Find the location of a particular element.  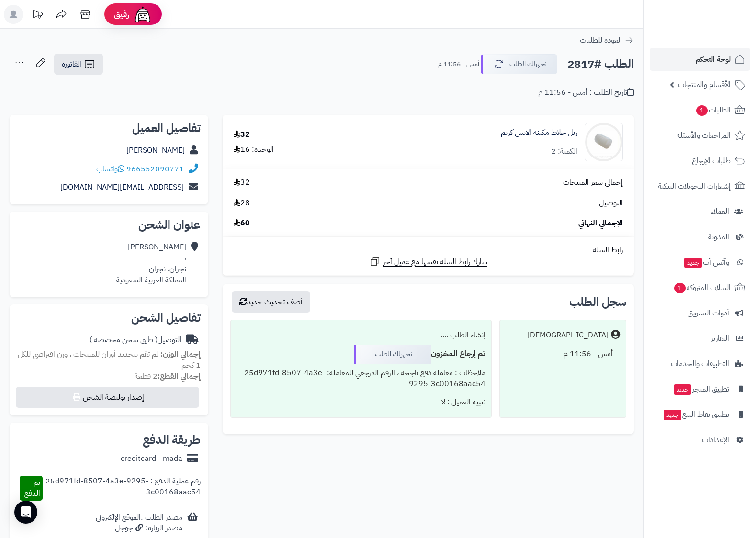

small: أمس - 11:56 م is located at coordinates (459, 64).